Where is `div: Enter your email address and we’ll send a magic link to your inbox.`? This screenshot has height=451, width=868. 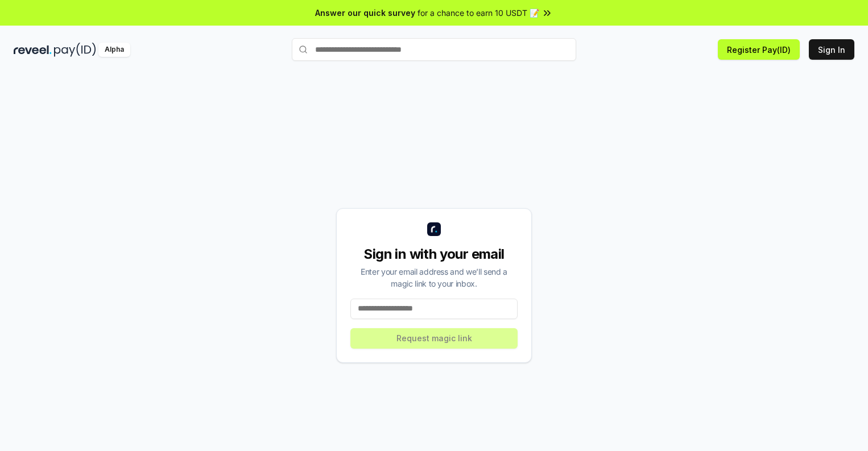 div: Enter your email address and we’ll send a magic link to your inbox. is located at coordinates (434, 278).